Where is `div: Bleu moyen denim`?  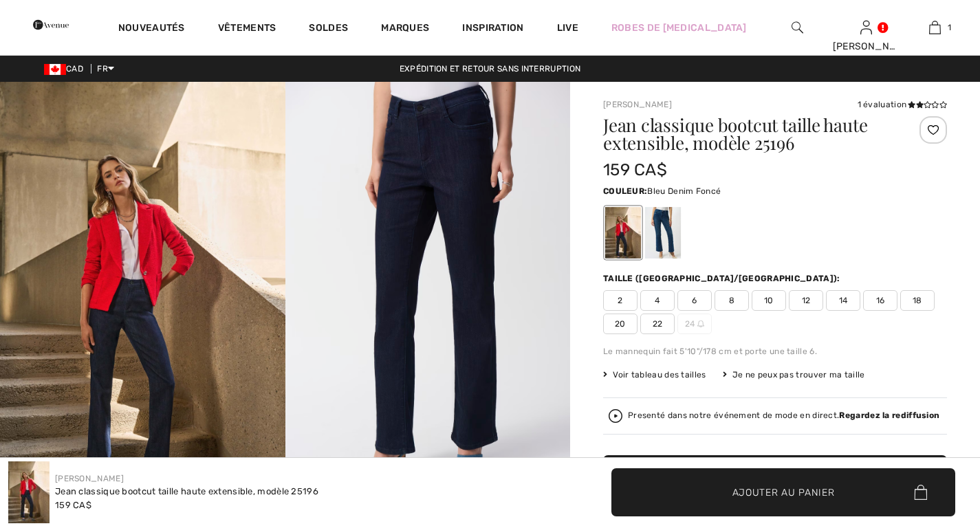 div: Bleu moyen denim is located at coordinates (662, 233).